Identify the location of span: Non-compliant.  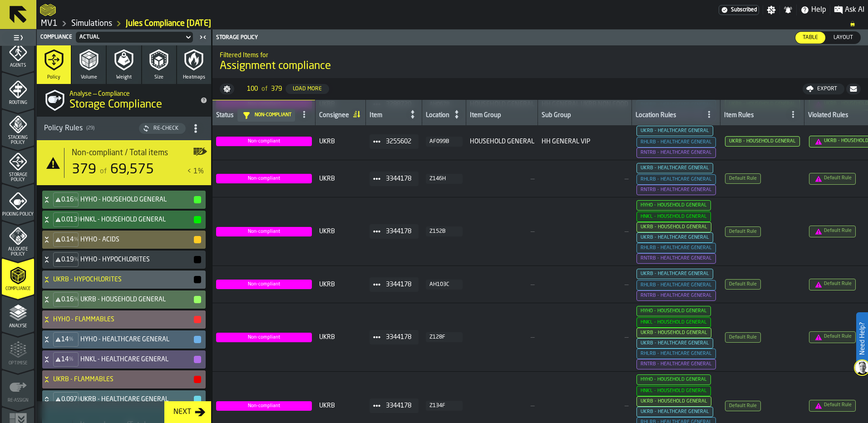
(273, 115).